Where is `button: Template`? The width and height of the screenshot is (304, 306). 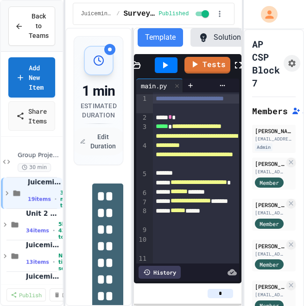 button: Template is located at coordinates (160, 37).